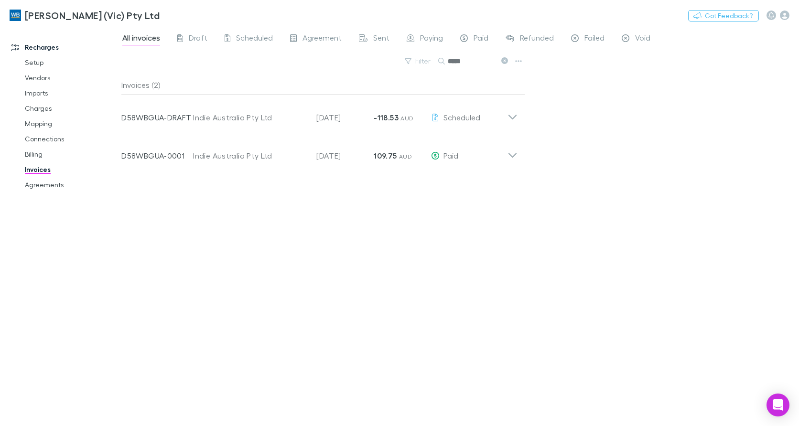 The height and width of the screenshot is (426, 799). What do you see at coordinates (71, 63) in the screenshot?
I see `a: Setup` at bounding box center [71, 63].